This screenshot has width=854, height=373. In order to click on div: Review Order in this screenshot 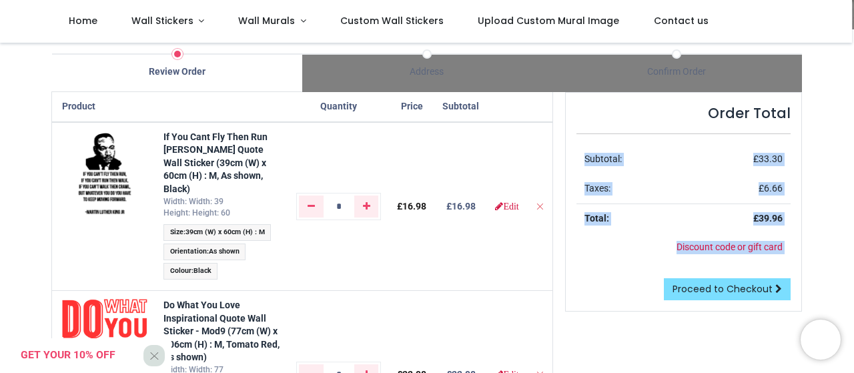, I will do `click(177, 72)`.